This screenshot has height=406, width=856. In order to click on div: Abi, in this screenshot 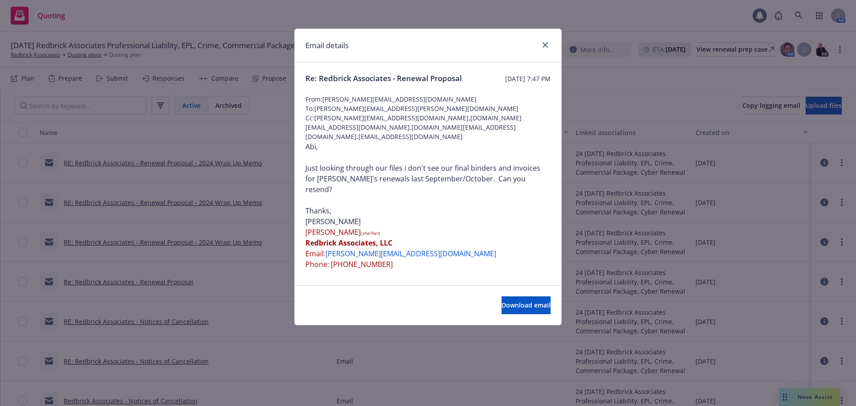, I will do `click(428, 147)`.